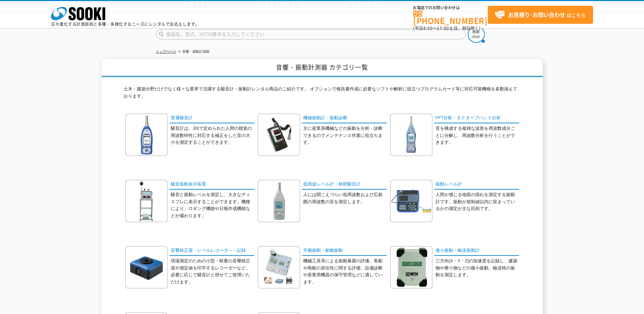  Describe the element at coordinates (428, 29) in the screenshot. I see `span: 8:50` at that location.